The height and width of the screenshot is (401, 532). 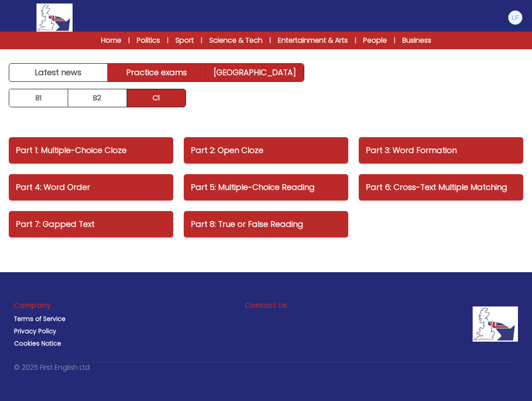 What do you see at coordinates (157, 98) in the screenshot?
I see `a: C1` at bounding box center [157, 98].